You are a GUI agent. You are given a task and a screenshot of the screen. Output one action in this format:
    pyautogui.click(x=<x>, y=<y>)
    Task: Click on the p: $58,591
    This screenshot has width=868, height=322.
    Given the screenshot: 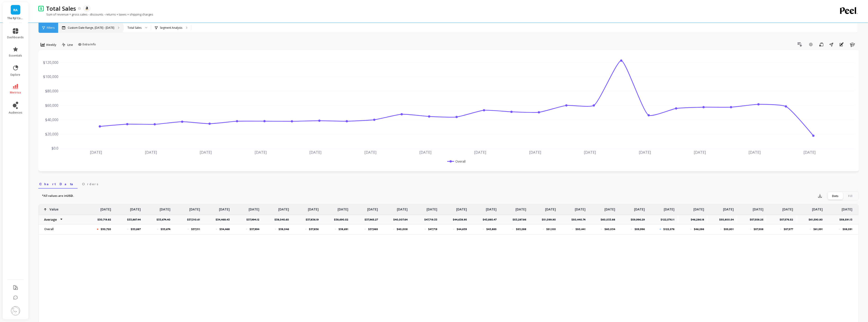 What is the action you would take?
    pyautogui.click(x=847, y=229)
    